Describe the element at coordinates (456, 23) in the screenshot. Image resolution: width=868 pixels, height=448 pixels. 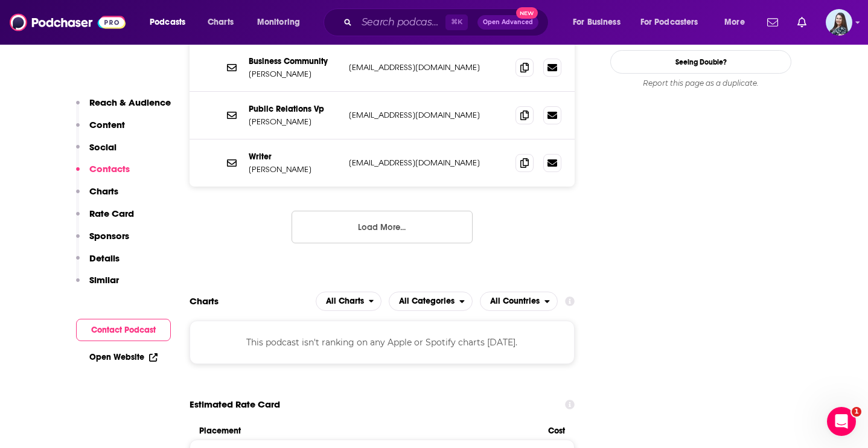
I see `span: ⌘ K` at that location.